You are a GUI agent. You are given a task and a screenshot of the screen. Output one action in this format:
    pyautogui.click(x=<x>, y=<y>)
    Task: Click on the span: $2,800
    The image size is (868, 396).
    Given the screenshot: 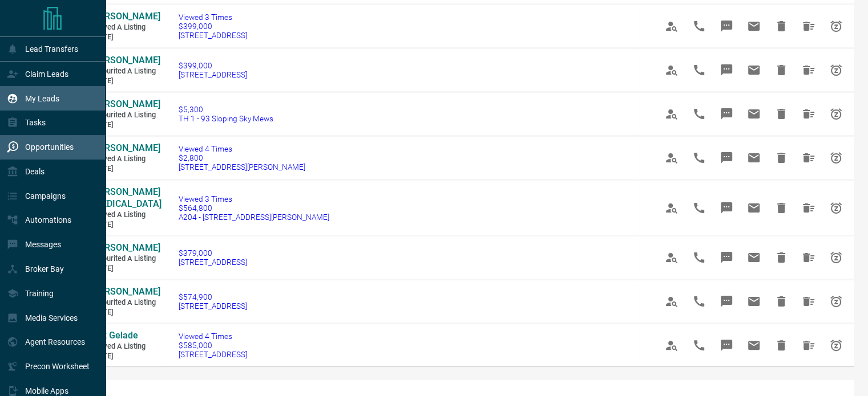 What is the action you would take?
    pyautogui.click(x=242, y=158)
    